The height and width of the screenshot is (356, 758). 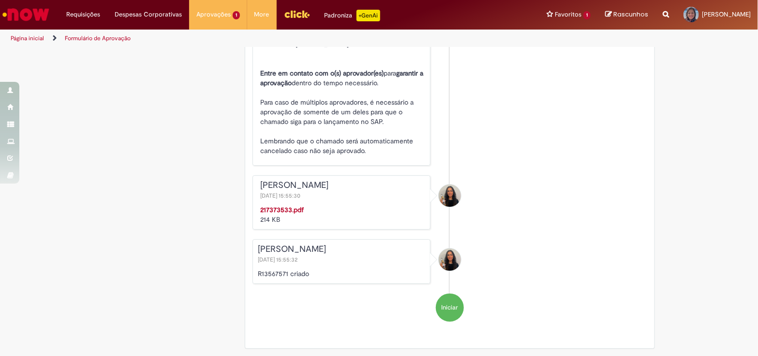 I want to click on b: Entre em contato com o(s) aprovador(es), so click(x=322, y=73).